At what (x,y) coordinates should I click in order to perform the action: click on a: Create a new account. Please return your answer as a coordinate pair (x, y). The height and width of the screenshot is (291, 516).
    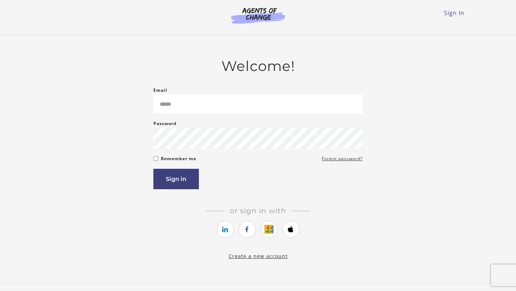
    Looking at the image, I should click on (258, 256).